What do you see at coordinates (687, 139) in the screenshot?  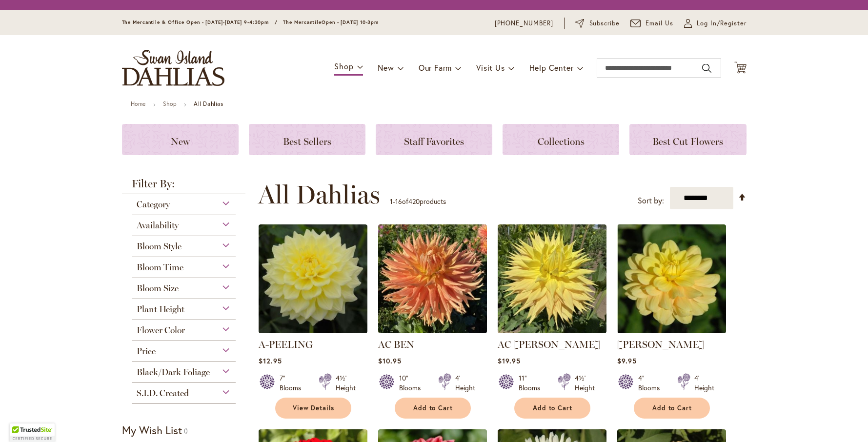 I see `a: Best Cut Flowers` at bounding box center [687, 139].